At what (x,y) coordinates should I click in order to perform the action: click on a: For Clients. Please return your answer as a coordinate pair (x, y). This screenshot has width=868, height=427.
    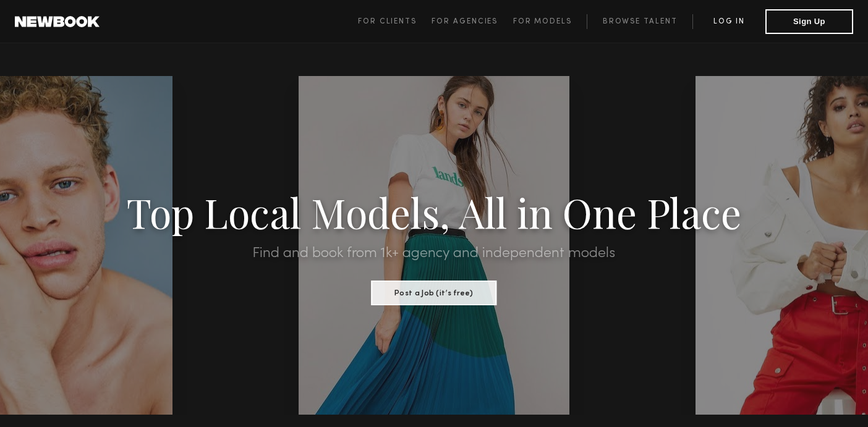
    Looking at the image, I should click on (394, 22).